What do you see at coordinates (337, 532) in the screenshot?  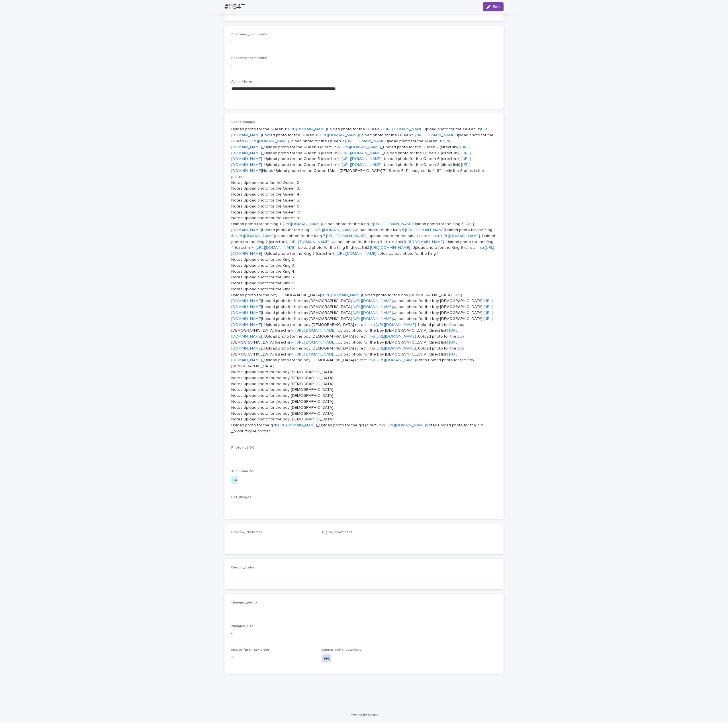 I see `span: Digital_downloads` at bounding box center [337, 532].